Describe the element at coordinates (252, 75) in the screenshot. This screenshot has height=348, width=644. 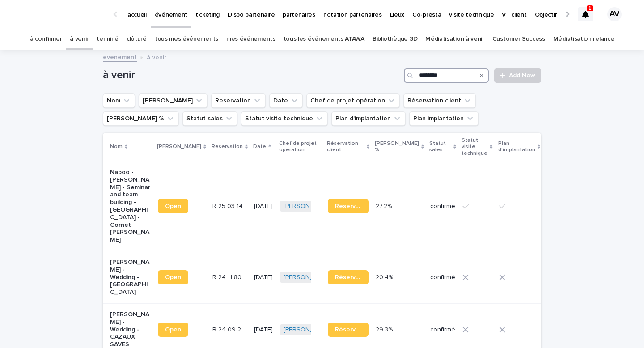
I see `h1: à venir` at that location.